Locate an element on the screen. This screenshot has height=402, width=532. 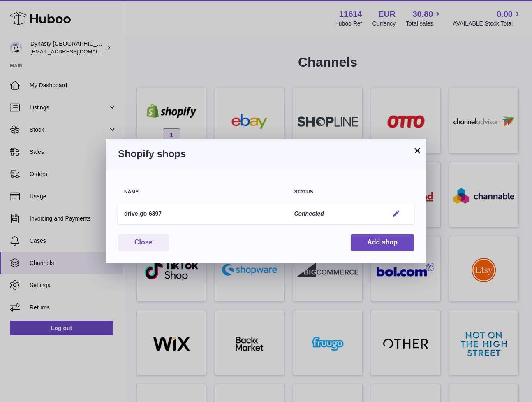
button: Add shop is located at coordinates (382, 242).